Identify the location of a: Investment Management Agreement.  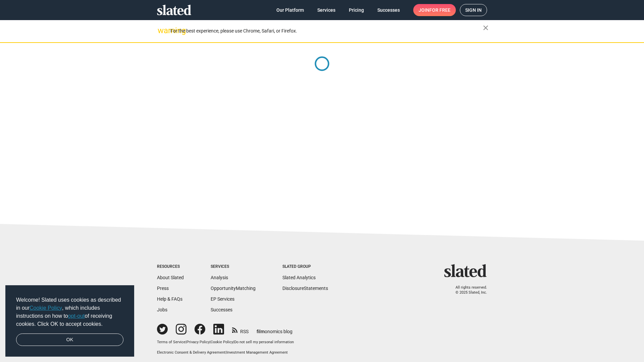
(257, 352).